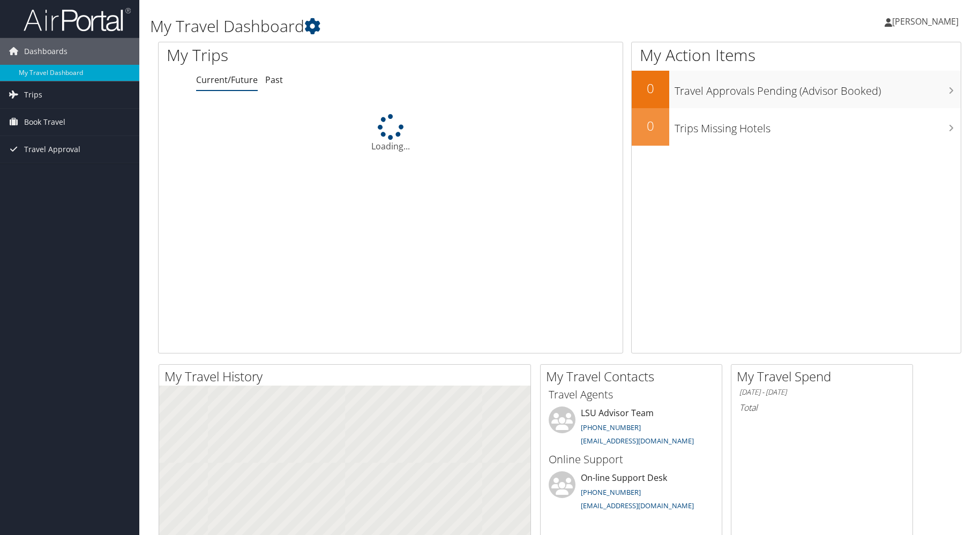 This screenshot has height=535, width=980. Describe the element at coordinates (631, 493) in the screenshot. I see `li: On-line Support Desk` at that location.